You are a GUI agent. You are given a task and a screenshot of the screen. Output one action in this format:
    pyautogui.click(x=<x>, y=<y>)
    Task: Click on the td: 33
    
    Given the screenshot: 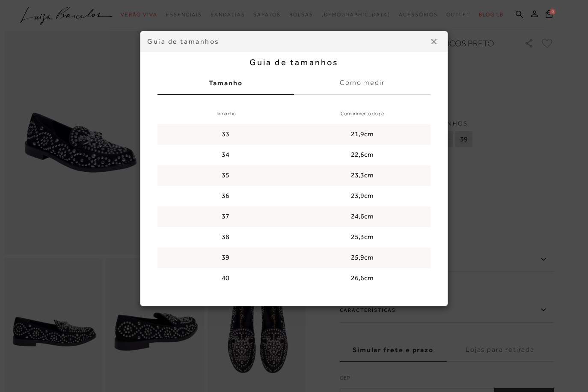 What is the action you would take?
    pyautogui.click(x=225, y=135)
    